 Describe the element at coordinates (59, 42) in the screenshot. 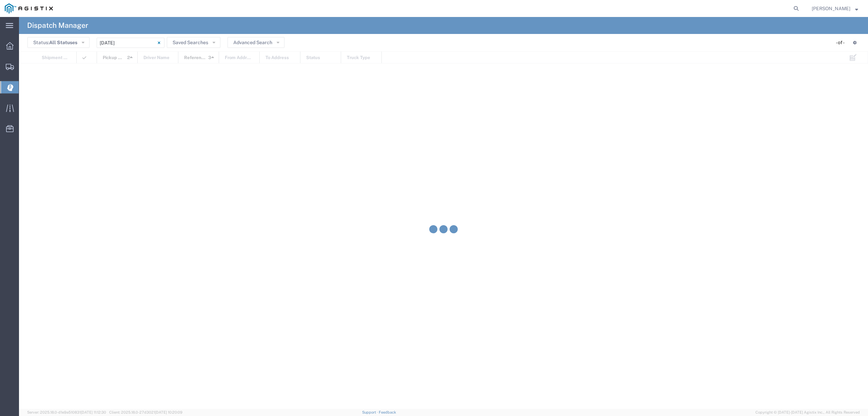

I see `button: Status:All Statuses` at that location.